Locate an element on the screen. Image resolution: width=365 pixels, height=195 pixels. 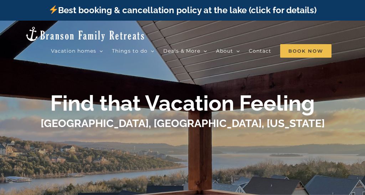
a: Things to do is located at coordinates (133, 51).